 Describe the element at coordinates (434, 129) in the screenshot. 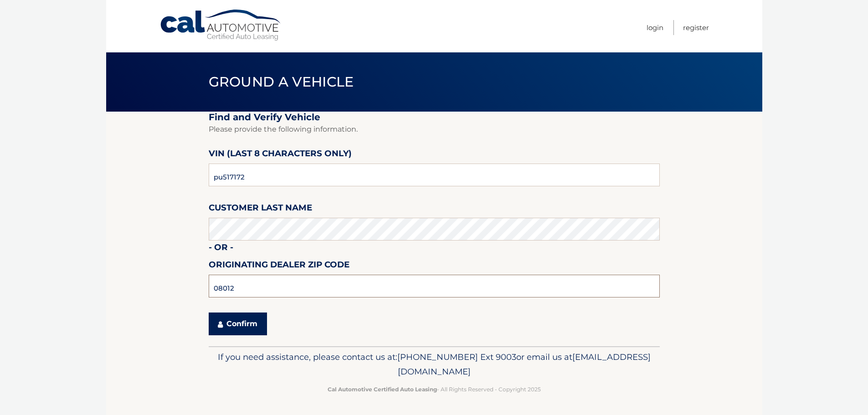

I see `p: Please provide the following information.` at that location.